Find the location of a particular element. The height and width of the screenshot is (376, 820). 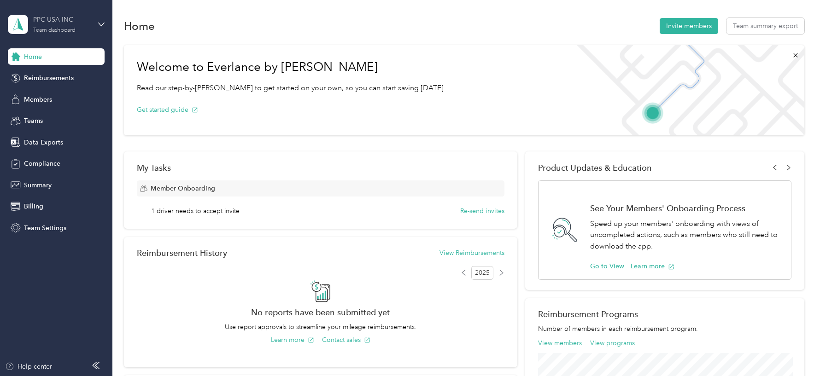

span: Members is located at coordinates (38, 100).